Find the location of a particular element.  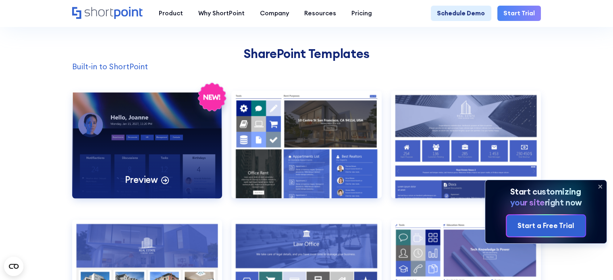

a: Documents 1 is located at coordinates (306, 150).